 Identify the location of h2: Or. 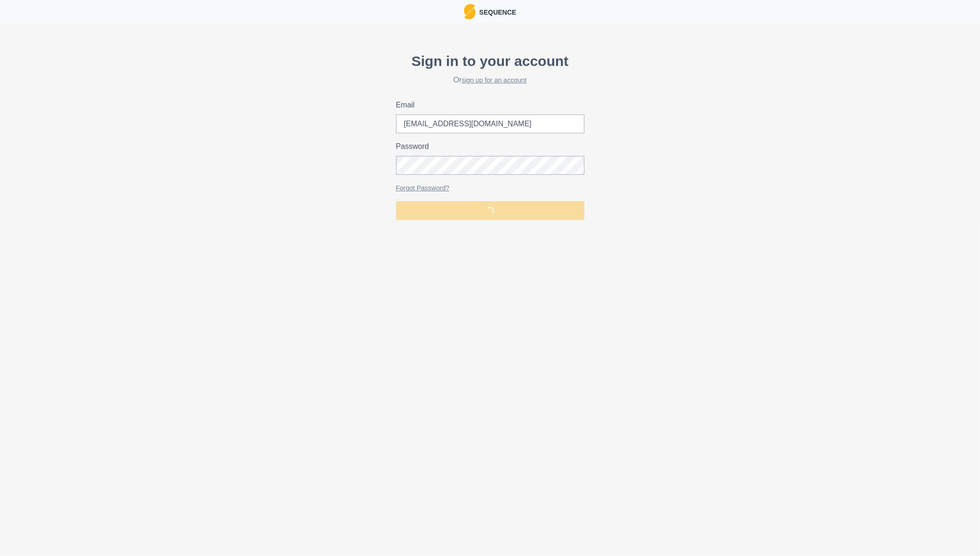
(491, 80).